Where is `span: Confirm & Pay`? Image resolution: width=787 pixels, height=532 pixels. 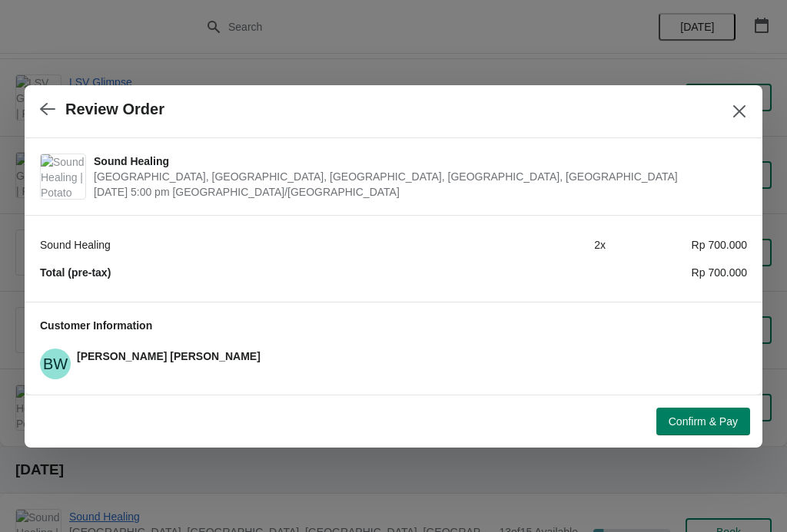 span: Confirm & Pay is located at coordinates (703, 421).